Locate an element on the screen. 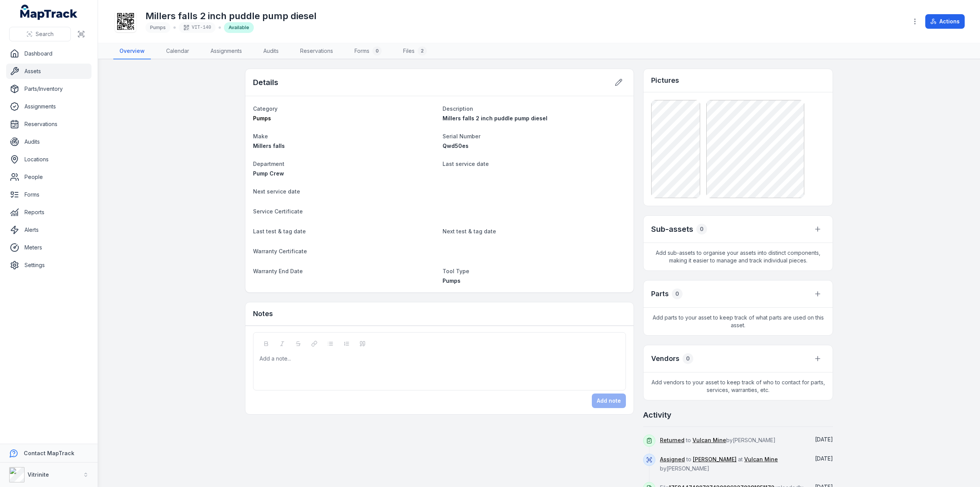 The width and height of the screenshot is (980, 487). a: People is located at coordinates (49, 177).